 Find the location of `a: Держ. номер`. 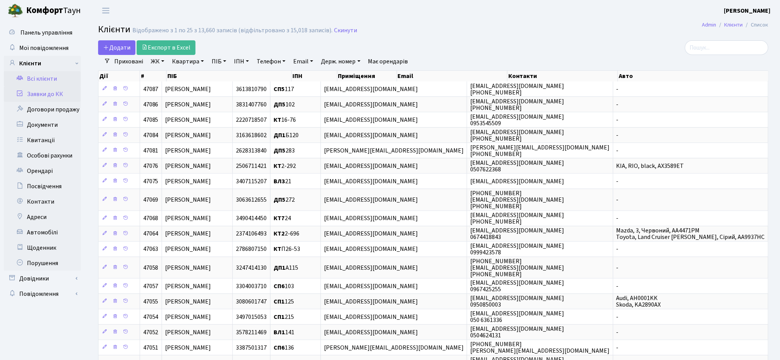

a: Держ. номер is located at coordinates (340, 62).